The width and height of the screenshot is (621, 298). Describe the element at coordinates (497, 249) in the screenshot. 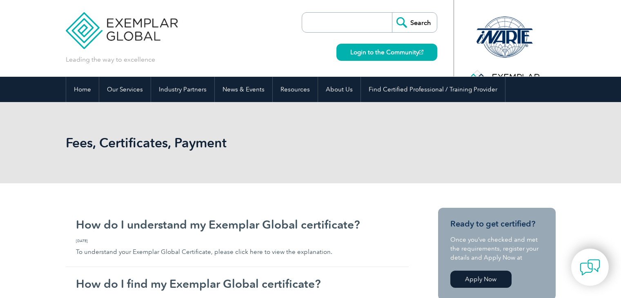

I see `p: Once you’ve checked and met the requirements, register your details and Apply Now at` at that location.